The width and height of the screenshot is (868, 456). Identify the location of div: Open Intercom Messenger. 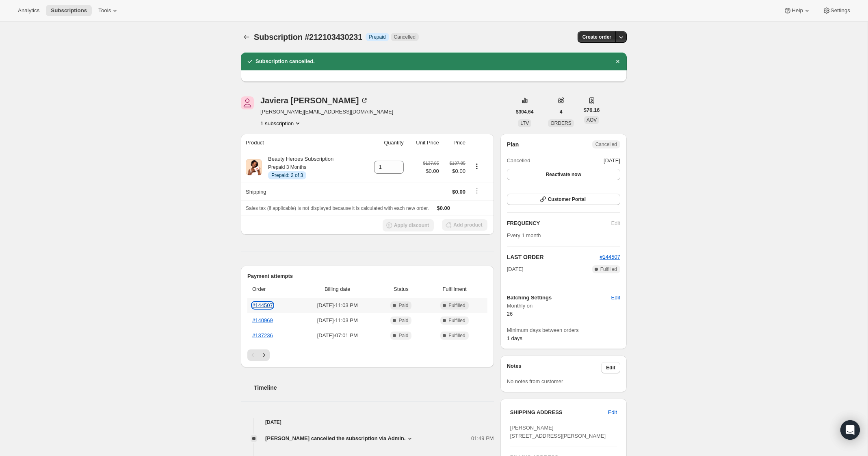
(850, 430).